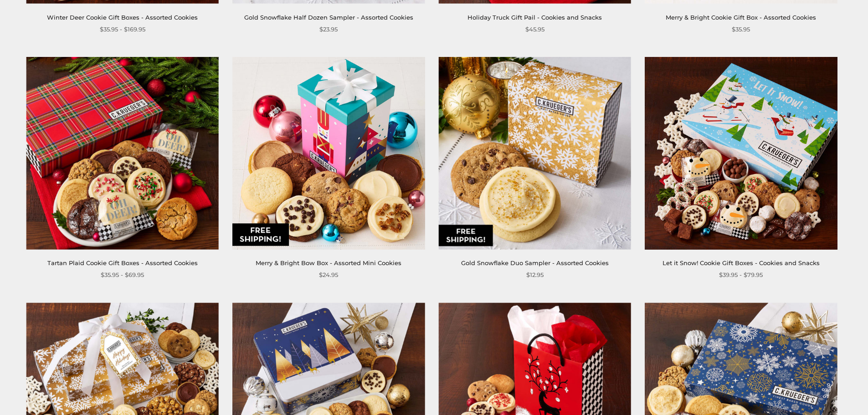 The height and width of the screenshot is (415, 868). Describe the element at coordinates (741, 275) in the screenshot. I see `span: $39.95 - $79.95` at that location.